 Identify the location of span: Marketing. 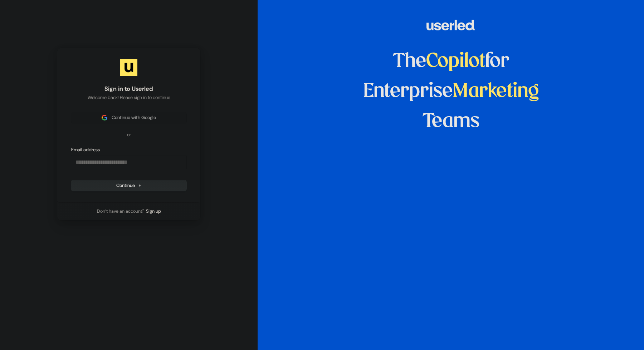
(496, 92).